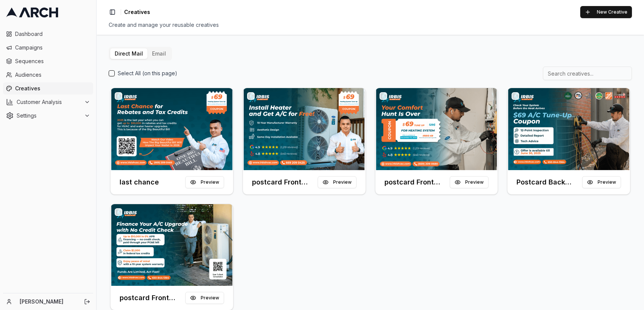  Describe the element at coordinates (52, 48) in the screenshot. I see `span: Campaigns` at that location.